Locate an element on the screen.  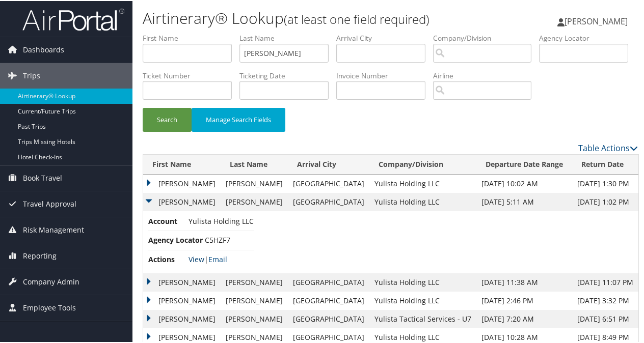
label: Last Name is located at coordinates (288, 38).